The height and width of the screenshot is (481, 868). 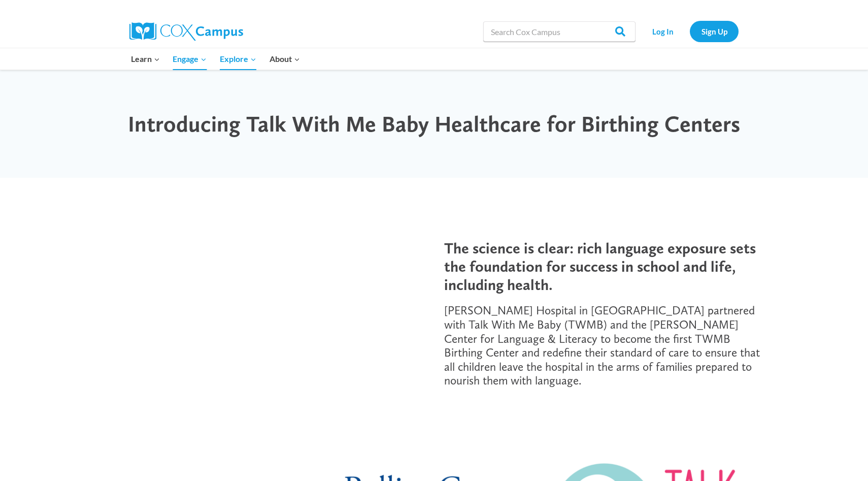 What do you see at coordinates (145, 59) in the screenshot?
I see `span: Learn` at bounding box center [145, 59].